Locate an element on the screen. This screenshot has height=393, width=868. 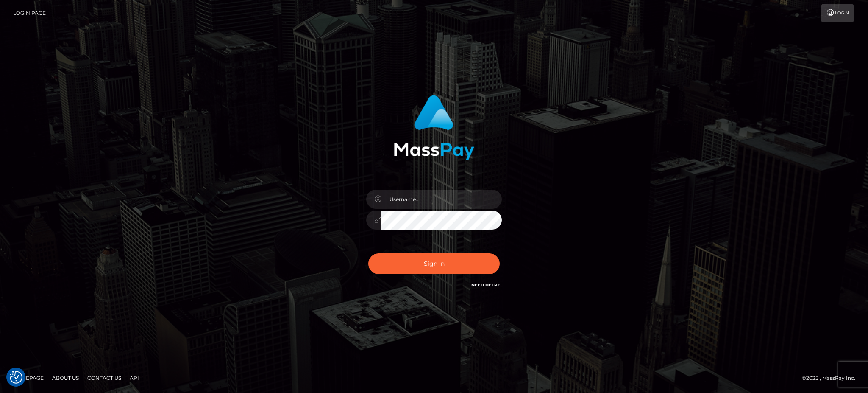
a: Login is located at coordinates (838, 13).